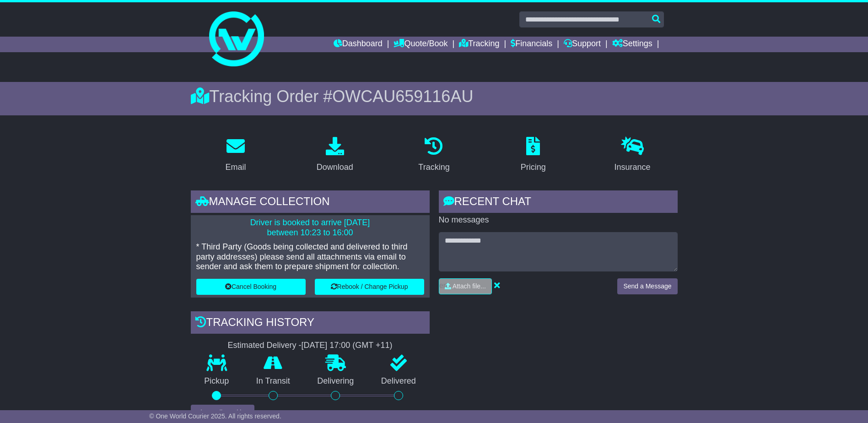  I want to click on div: Estimated Delivery -, so click(310, 346).